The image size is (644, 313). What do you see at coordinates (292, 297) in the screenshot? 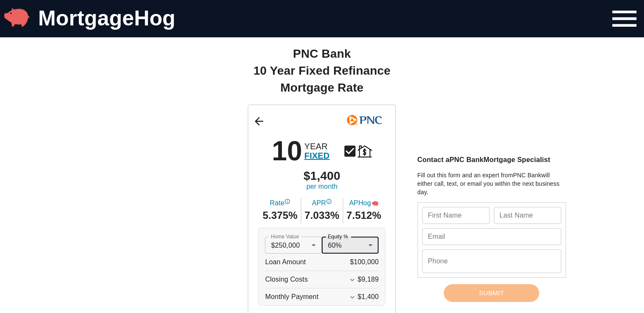
I see `span: Monthly Payment` at bounding box center [292, 297].